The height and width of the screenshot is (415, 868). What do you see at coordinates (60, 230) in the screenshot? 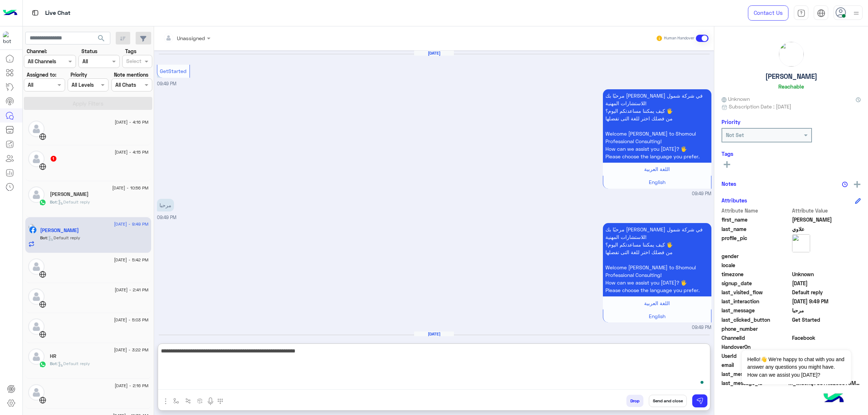
I see `h5: يوسف علاوي` at bounding box center [60, 230].